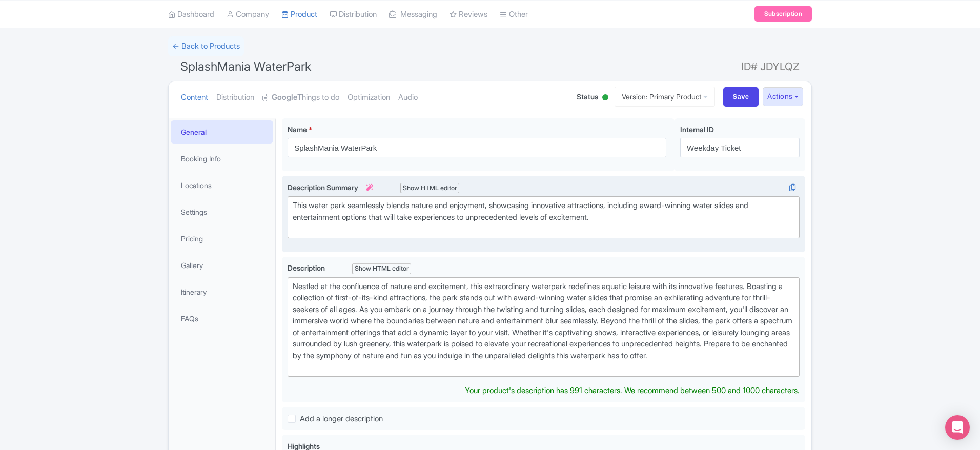 This screenshot has width=980, height=450. Describe the element at coordinates (632, 391) in the screenshot. I see `div: Your product's description has 991 characters. We recommend between 500 and 1000 characters.` at that location.